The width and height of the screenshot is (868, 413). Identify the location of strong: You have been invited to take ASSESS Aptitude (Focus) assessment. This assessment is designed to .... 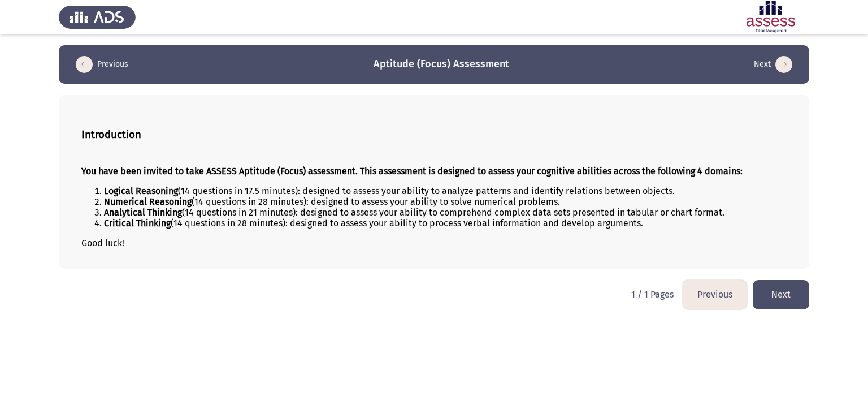
(412, 171).